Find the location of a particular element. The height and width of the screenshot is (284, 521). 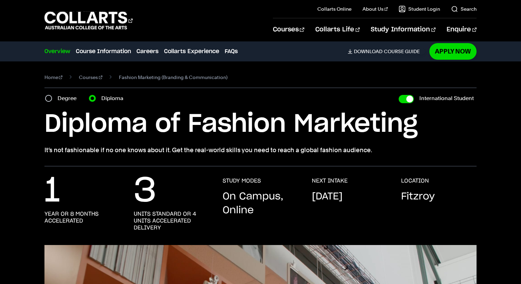

a: Study Information is located at coordinates (403, 30).